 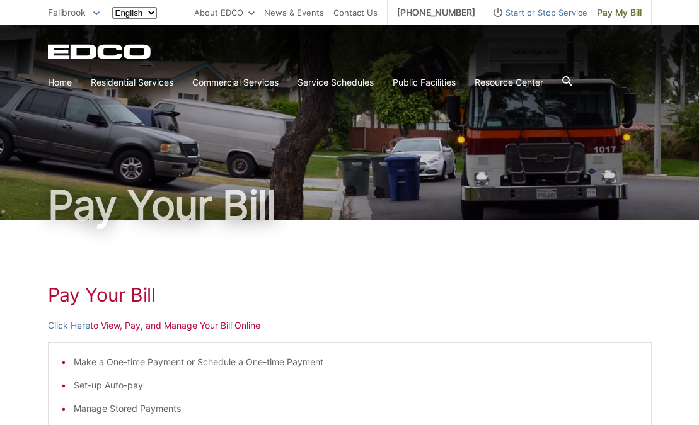 I want to click on li: Make a One-time Payment or Schedule a One-time Payment, so click(x=356, y=362).